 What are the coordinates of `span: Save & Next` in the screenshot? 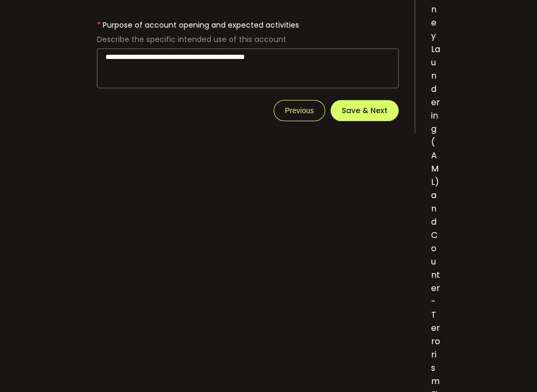 It's located at (364, 111).